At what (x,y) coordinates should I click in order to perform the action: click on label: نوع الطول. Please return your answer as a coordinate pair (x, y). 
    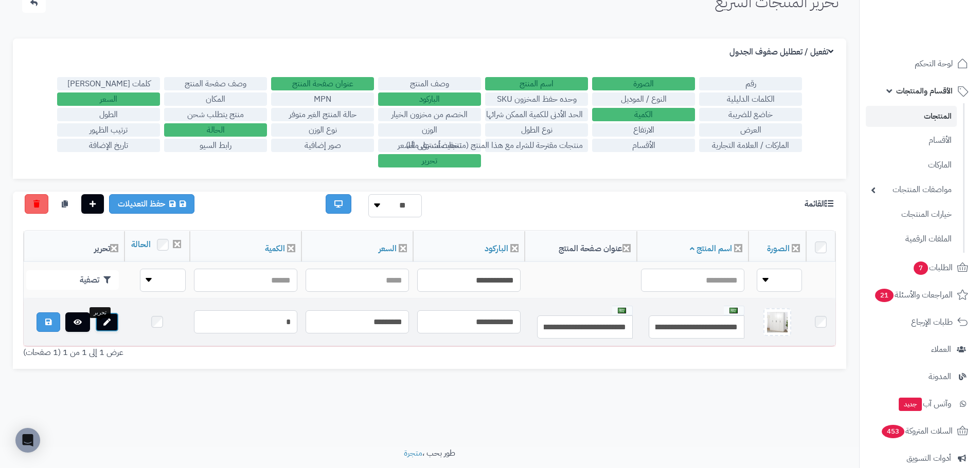
    Looking at the image, I should click on (536, 130).